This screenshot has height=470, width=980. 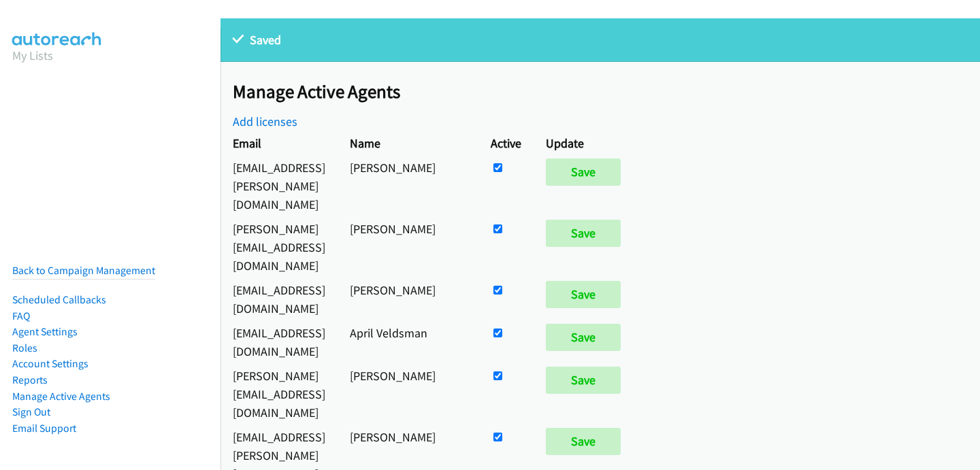 I want to click on a: Agent Settings, so click(x=45, y=331).